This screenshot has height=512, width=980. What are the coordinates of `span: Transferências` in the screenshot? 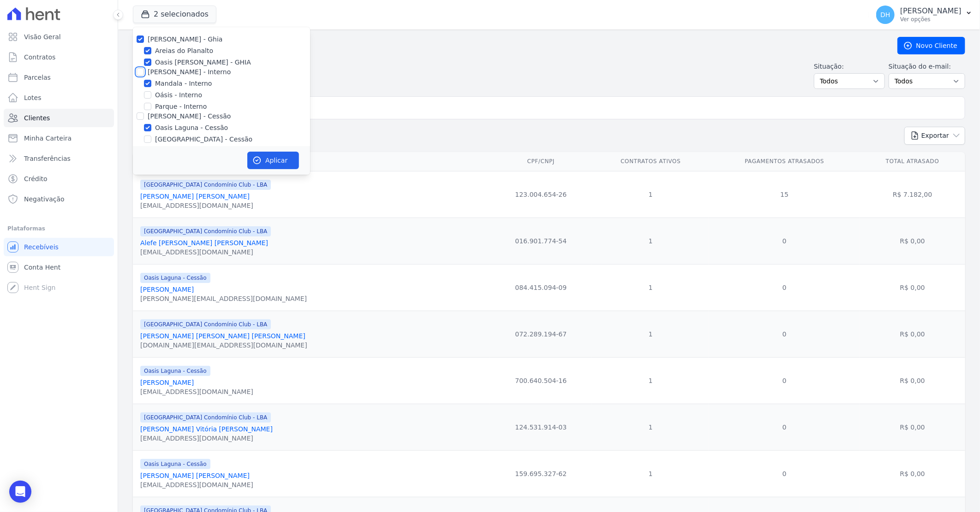 It's located at (47, 158).